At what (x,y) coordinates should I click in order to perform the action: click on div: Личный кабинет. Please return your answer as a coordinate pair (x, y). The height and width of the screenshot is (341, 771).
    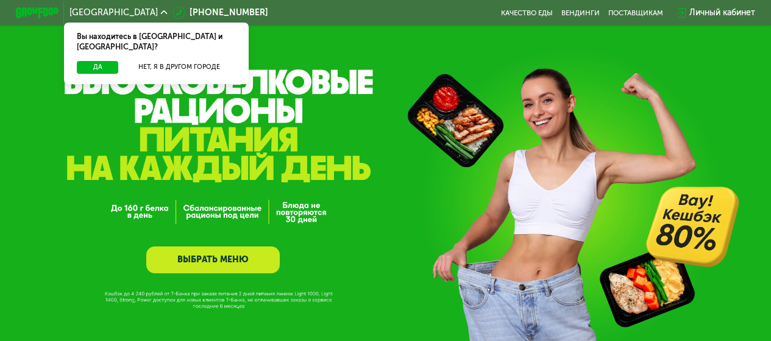
    Looking at the image, I should click on (723, 12).